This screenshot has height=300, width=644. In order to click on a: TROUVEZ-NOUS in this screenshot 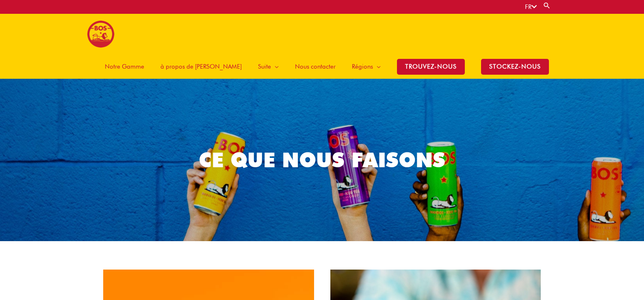, I will do `click(430, 66)`.